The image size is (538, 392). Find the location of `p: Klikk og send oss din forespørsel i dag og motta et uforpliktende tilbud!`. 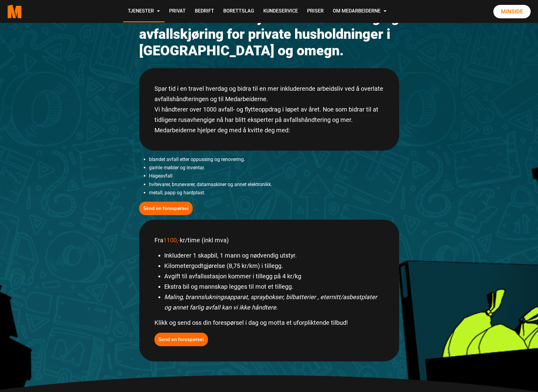

p: Klikk og send oss din forespørsel i dag og motta et uforpliktende tilbud! is located at coordinates (269, 323).